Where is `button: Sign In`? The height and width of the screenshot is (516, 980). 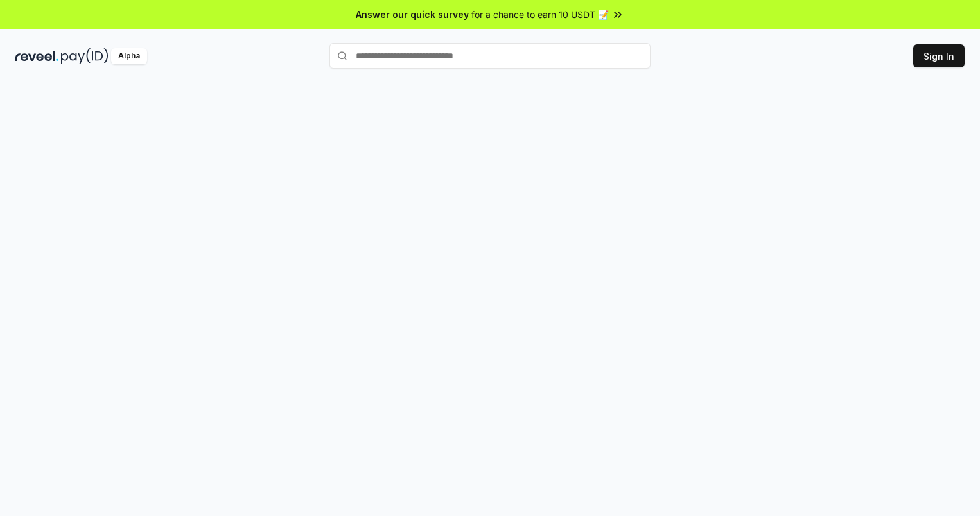 button: Sign In is located at coordinates (939, 56).